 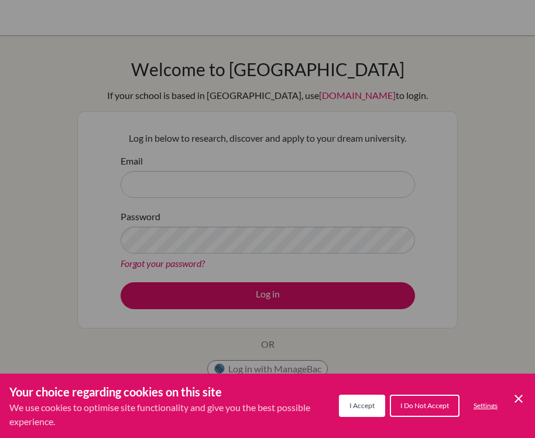 I want to click on p: We use cookies to optimise site functionality and give you the best possible experience., so click(x=174, y=414).